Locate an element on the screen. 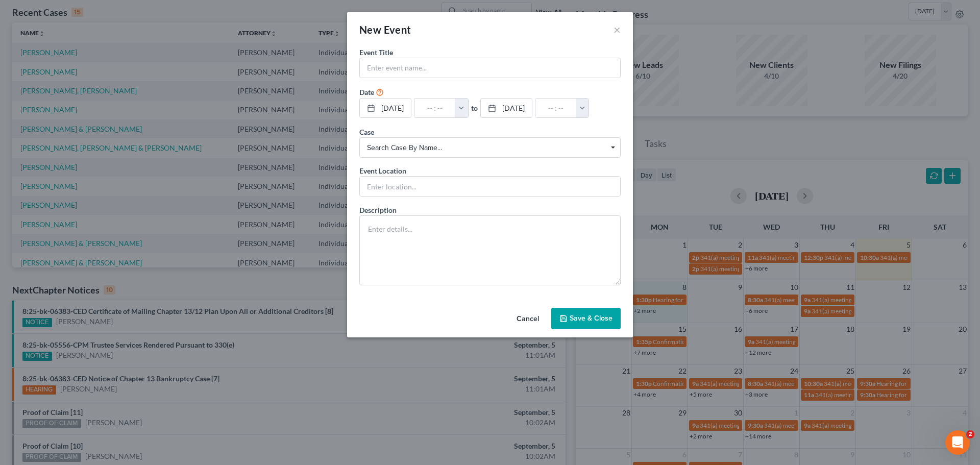 The image size is (980, 465). span: Event Title is located at coordinates (376, 52).